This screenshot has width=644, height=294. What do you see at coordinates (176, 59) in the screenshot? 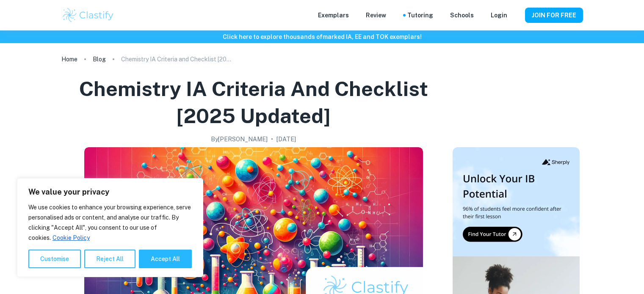
I see `p: Chemistry IA Criteria and Checklist [2025 updated]` at bounding box center [176, 59].